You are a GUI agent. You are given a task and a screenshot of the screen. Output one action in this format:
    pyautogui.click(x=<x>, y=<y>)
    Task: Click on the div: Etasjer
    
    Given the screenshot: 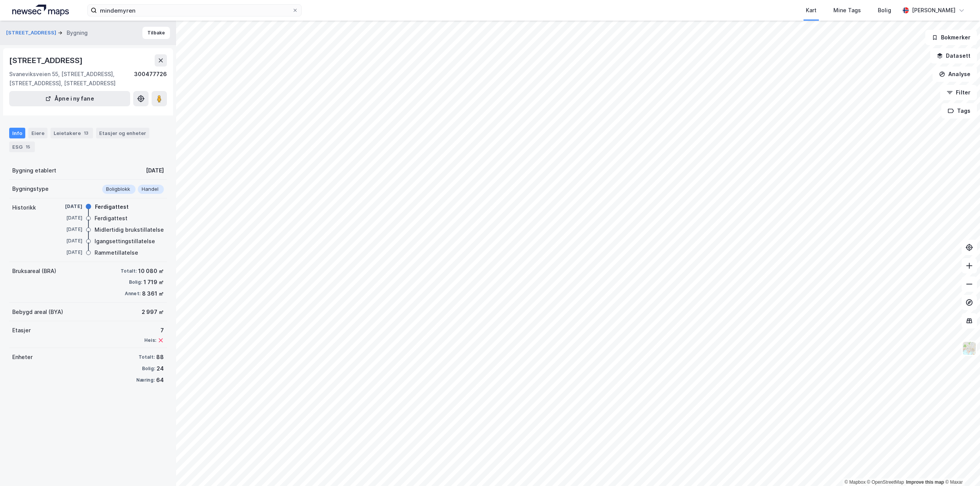 What is the action you would take?
    pyautogui.click(x=21, y=331)
    